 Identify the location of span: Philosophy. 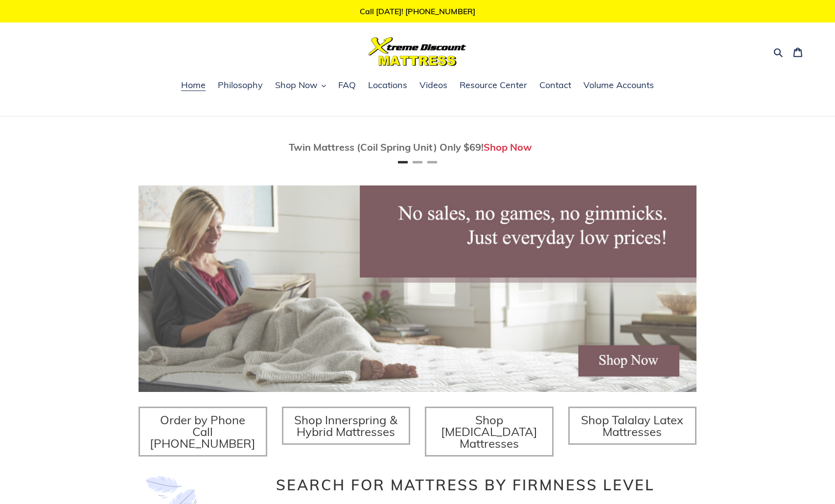
(241, 85).